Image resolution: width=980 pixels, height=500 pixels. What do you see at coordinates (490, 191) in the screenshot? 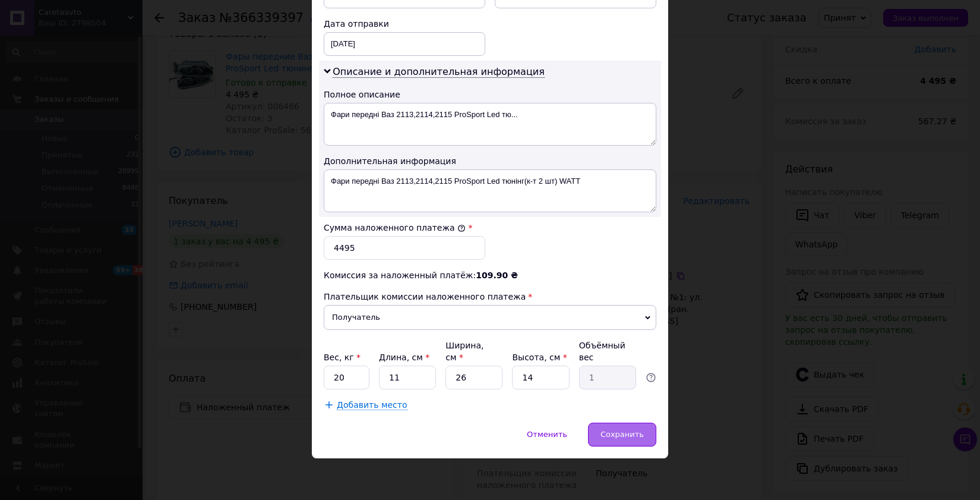
I see `textarea: Фари передні Ваз 2113,2114,2115 ProSport Led тюнінг(к-т 2 шт) WATT` at bounding box center [490, 191].